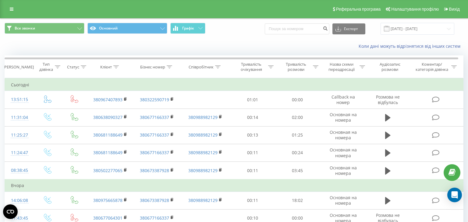  Describe the element at coordinates (19, 100) in the screenshot. I see `div: 13:51:15` at that location.